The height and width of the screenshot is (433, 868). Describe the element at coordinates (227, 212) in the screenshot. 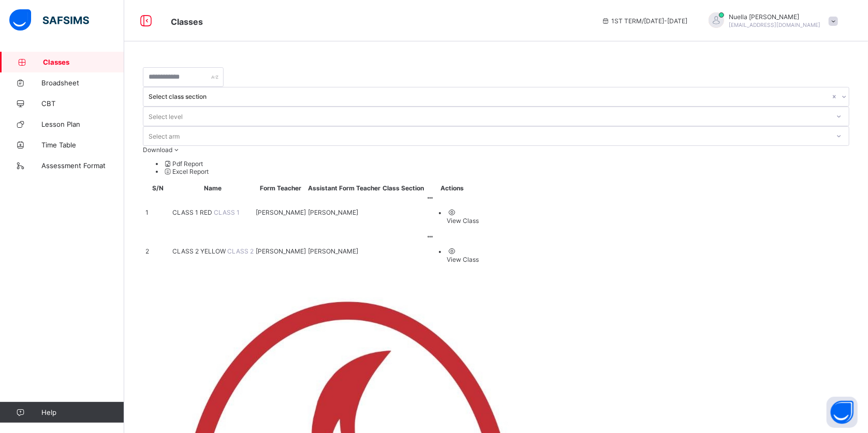

I see `span: CLASS 1` at that location.